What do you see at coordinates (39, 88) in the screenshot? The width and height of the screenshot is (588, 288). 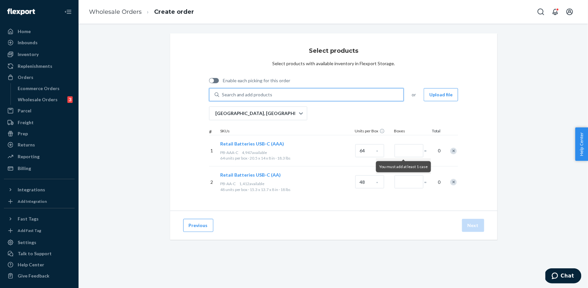 I see `div: Ecommerce Orders` at bounding box center [39, 88].